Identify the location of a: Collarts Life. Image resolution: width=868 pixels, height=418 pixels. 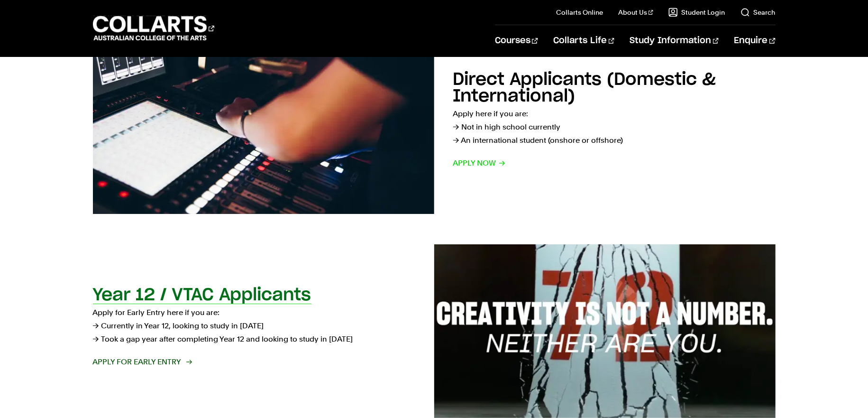
(583, 41).